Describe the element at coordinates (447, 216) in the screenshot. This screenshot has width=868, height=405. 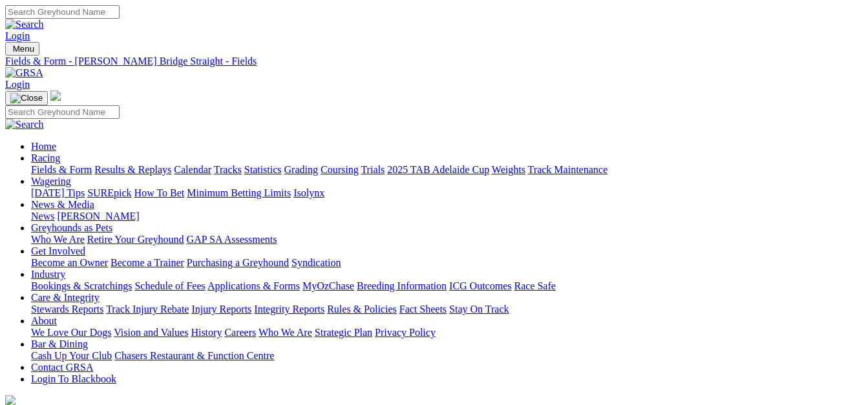
I see `div: News & Media` at that location.